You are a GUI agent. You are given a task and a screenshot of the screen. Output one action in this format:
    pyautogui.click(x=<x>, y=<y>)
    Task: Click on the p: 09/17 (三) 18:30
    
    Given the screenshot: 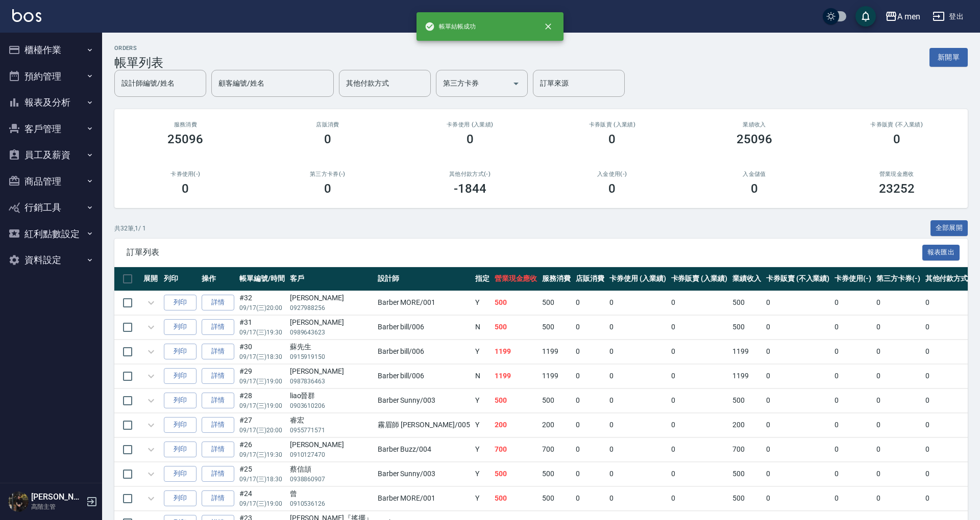 What is the action you would take?
    pyautogui.click(x=262, y=479)
    